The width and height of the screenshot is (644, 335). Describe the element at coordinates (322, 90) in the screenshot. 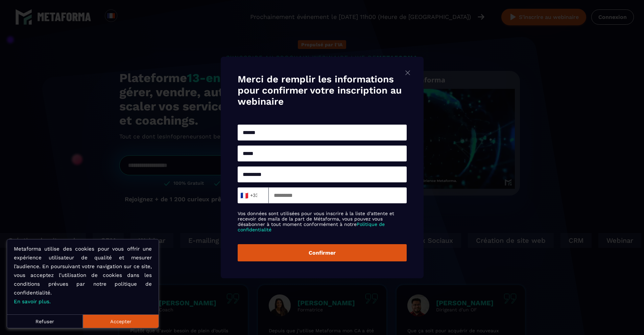

I see `h4: Merci de remplir les informations pour confirmer votre inscription au webinaire` at that location.